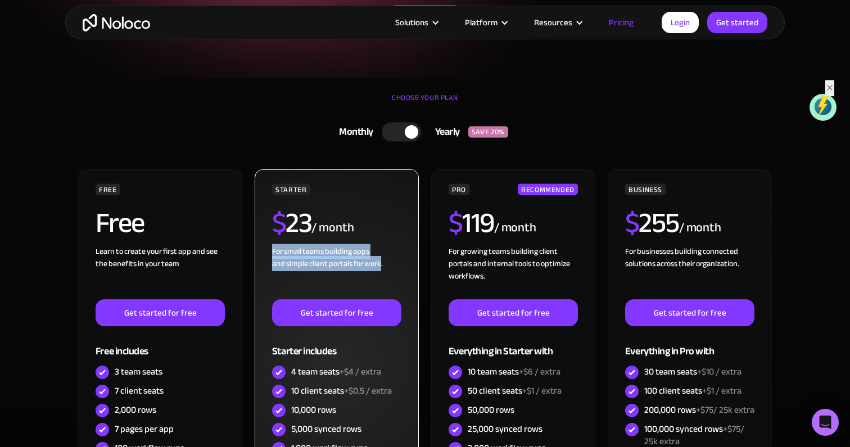 The image size is (850, 447). What do you see at coordinates (737, 22) in the screenshot?
I see `a: Get started` at bounding box center [737, 22].